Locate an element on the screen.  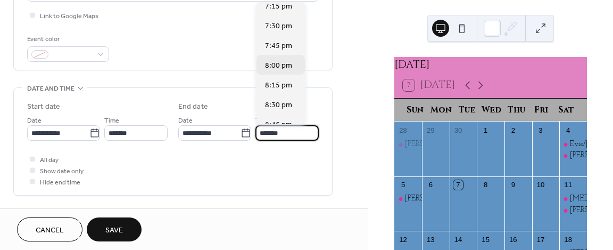
div: 28 is located at coordinates (403, 130).